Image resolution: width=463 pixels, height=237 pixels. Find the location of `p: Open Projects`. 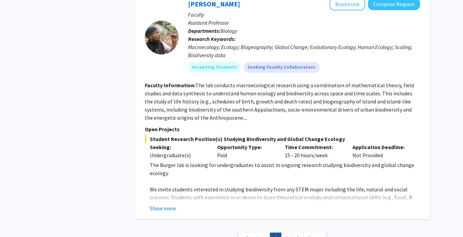

p: Open Projects is located at coordinates (283, 129).